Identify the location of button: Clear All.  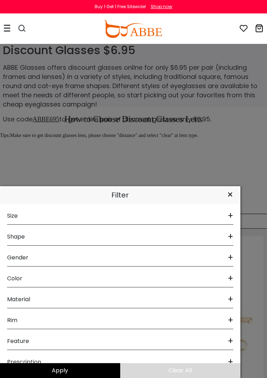
(180, 371).